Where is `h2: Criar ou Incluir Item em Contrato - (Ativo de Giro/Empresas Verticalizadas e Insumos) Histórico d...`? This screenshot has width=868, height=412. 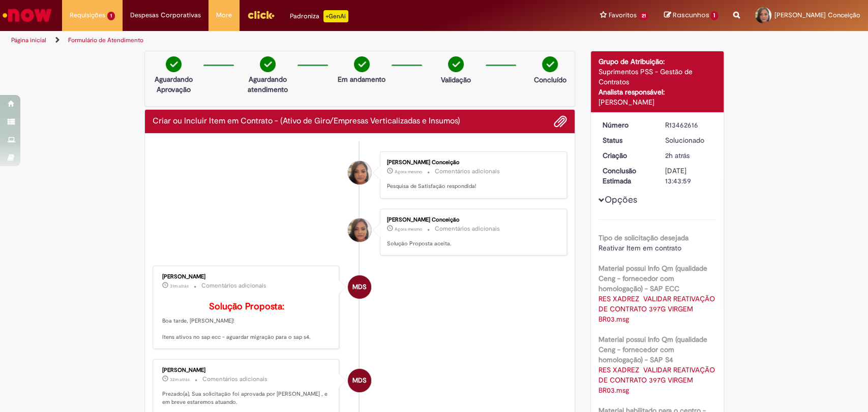 h2: Criar ou Incluir Item em Contrato - (Ativo de Giro/Empresas Verticalizadas e Insumos) Histórico d... is located at coordinates (306, 121).